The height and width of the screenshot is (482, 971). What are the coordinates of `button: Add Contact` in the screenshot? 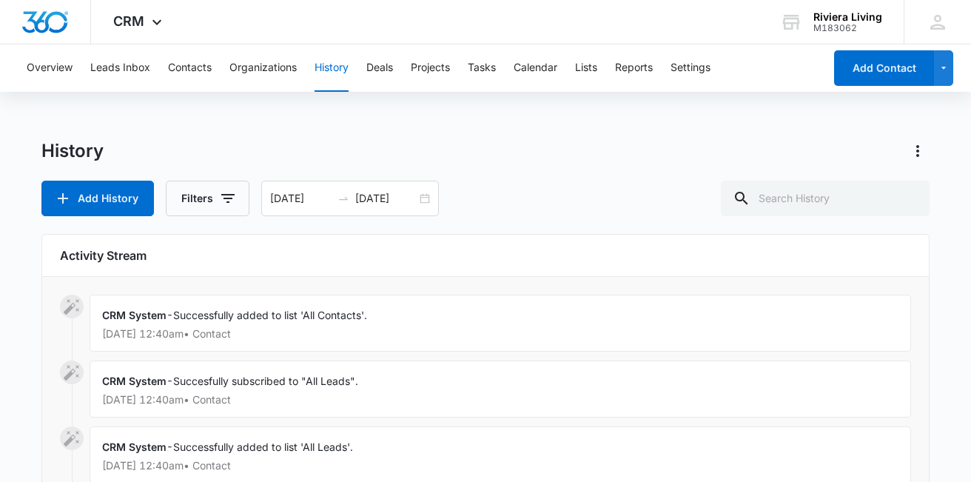 It's located at (884, 68).